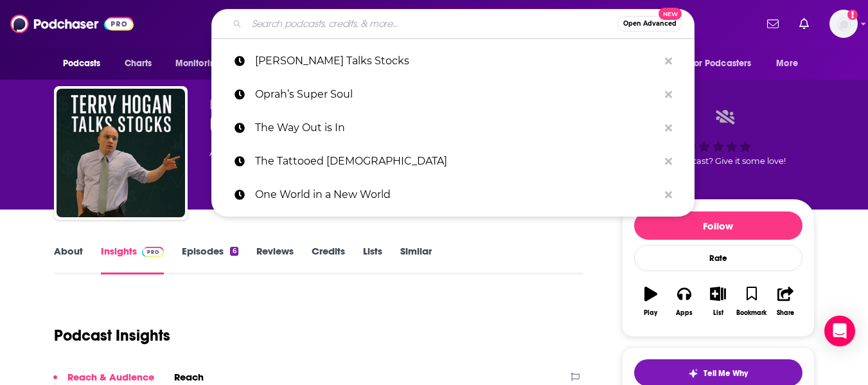 Image resolution: width=868 pixels, height=385 pixels. What do you see at coordinates (111, 335) in the screenshot?
I see `h1: Podcast Insights` at bounding box center [111, 335].